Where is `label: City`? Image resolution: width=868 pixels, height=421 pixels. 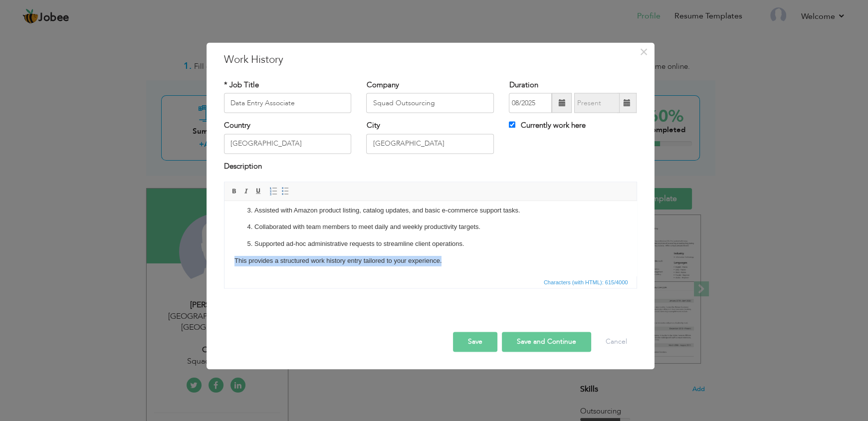 label: City is located at coordinates (373, 126).